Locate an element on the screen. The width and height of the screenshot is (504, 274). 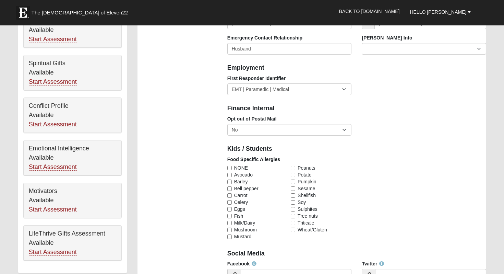
span: Shellfish is located at coordinates (307, 195).